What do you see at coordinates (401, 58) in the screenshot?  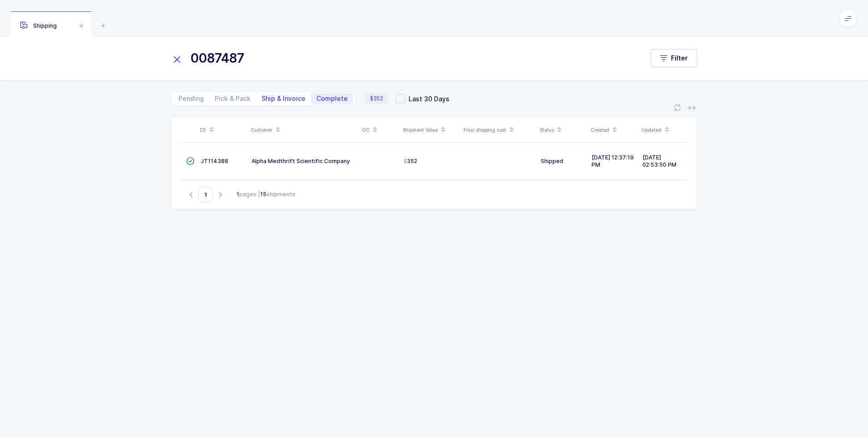 I see `input: Search for Shipments...` at bounding box center [401, 58].